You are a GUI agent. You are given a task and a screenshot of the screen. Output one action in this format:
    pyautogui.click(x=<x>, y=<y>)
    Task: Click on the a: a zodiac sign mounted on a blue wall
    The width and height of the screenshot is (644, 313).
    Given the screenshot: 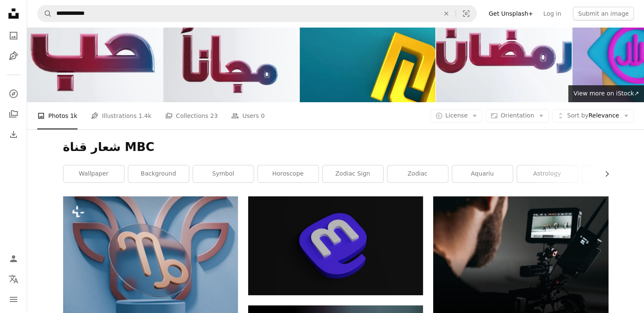 What is the action you would take?
    pyautogui.click(x=150, y=255)
    